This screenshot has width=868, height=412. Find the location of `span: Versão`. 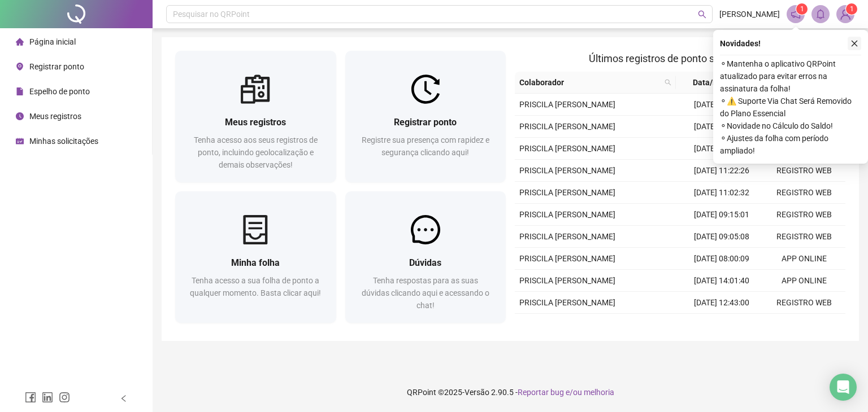

span: Versão is located at coordinates (477, 392).